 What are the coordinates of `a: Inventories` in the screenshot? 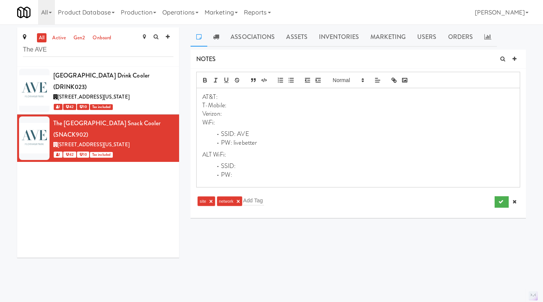 It's located at (339, 37).